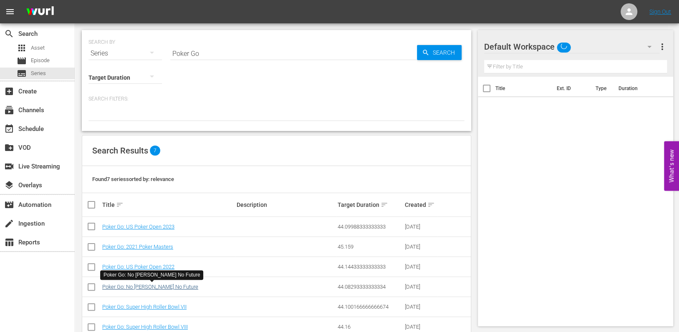 The image size is (679, 332). What do you see at coordinates (523, 88) in the screenshot?
I see `th: Title` at bounding box center [523, 88].